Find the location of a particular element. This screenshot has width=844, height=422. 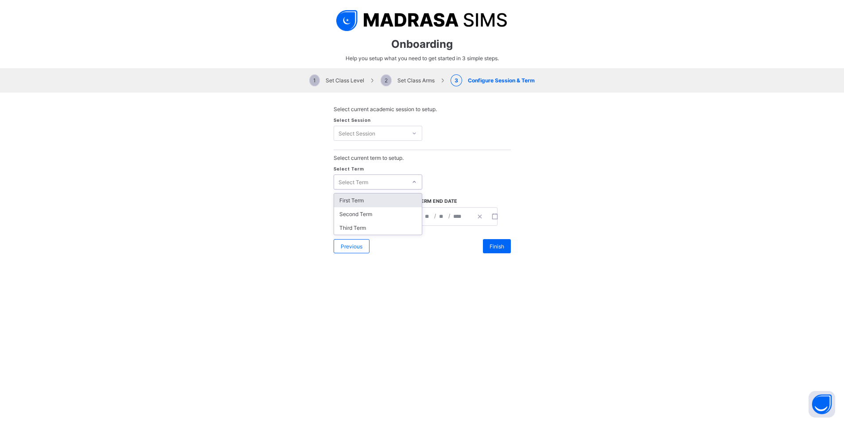

span: Previous is located at coordinates (352, 246).